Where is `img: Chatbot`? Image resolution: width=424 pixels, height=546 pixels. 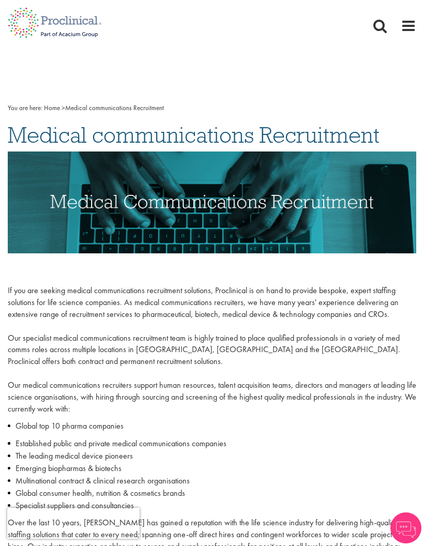
img: Chatbot is located at coordinates (406, 528).